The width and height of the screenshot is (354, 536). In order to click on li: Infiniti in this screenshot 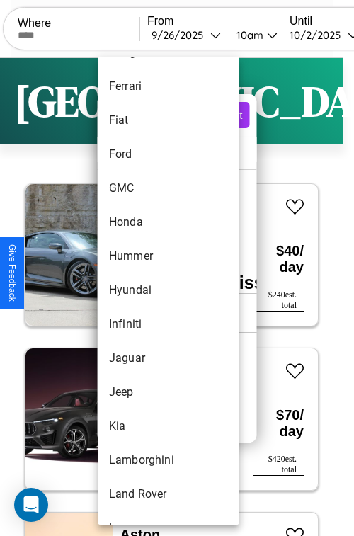, I will do `click(169, 324)`.